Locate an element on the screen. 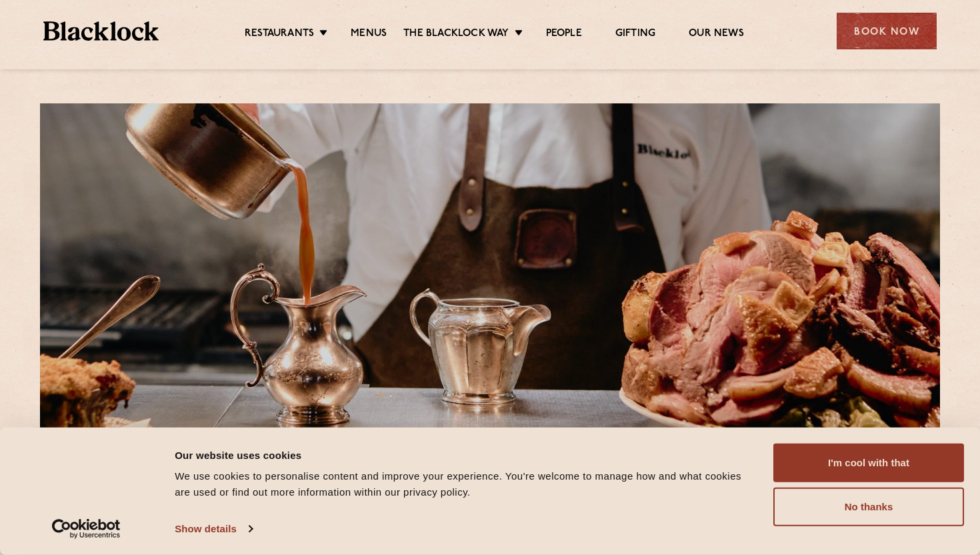  a: Show details is located at coordinates (213, 529).